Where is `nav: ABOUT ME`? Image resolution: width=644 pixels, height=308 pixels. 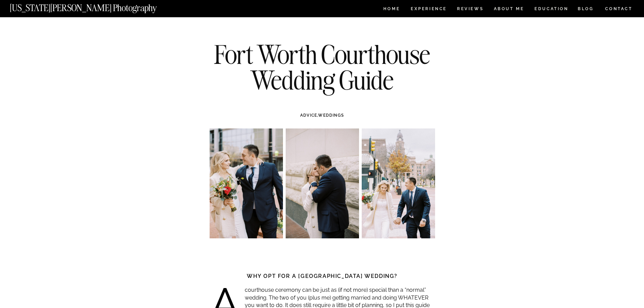
nav: ABOUT ME is located at coordinates (509, 9).